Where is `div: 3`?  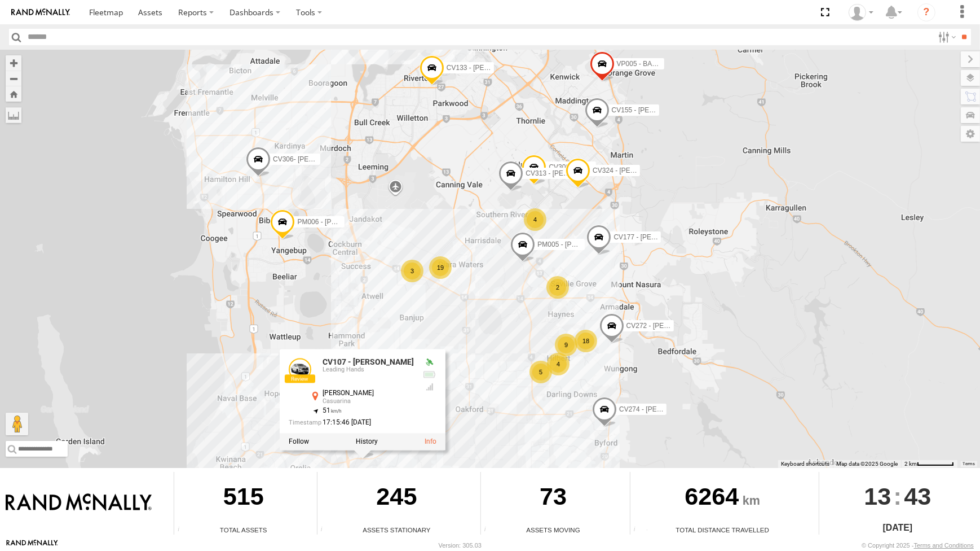
div: 3 is located at coordinates (412, 271).